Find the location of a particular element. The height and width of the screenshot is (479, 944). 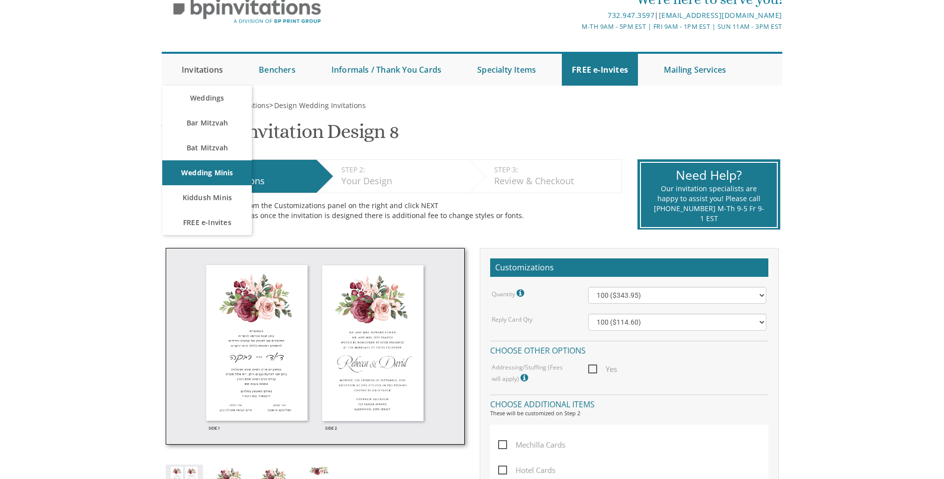

img: wedding-design-style8-thumb.jpg is located at coordinates (315, 346).